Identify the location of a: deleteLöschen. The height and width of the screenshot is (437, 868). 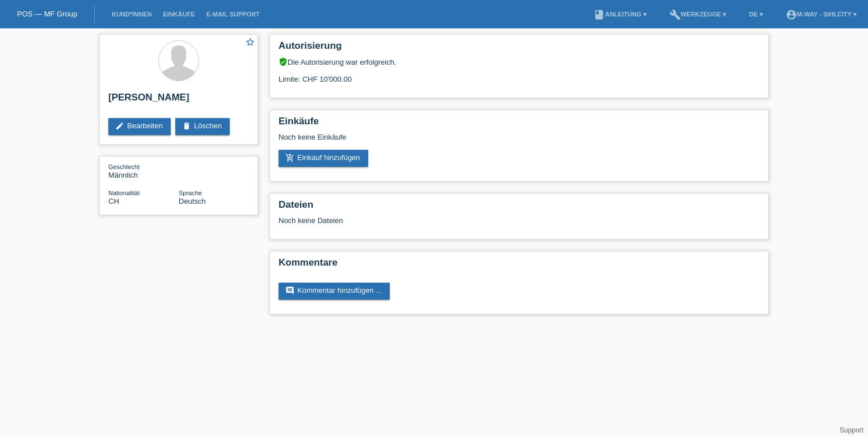
(203, 126).